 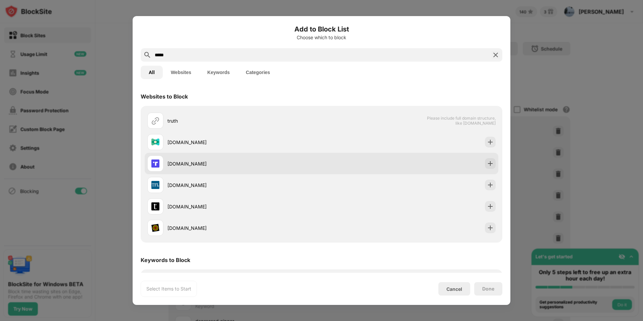 What do you see at coordinates (496, 55) in the screenshot?
I see `img: search-close` at bounding box center [496, 55].